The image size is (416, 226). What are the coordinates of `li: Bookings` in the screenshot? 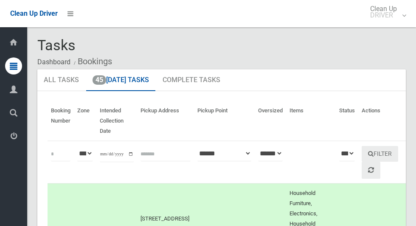 It's located at (92, 61).